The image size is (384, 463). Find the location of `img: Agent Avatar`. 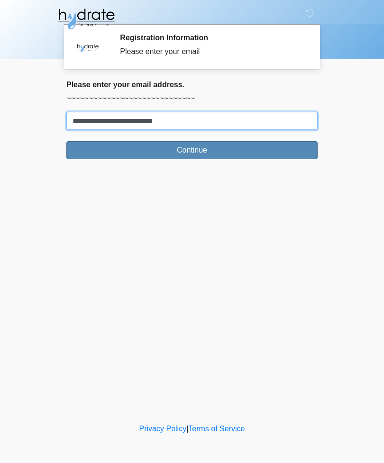

img: Agent Avatar is located at coordinates (88, 47).